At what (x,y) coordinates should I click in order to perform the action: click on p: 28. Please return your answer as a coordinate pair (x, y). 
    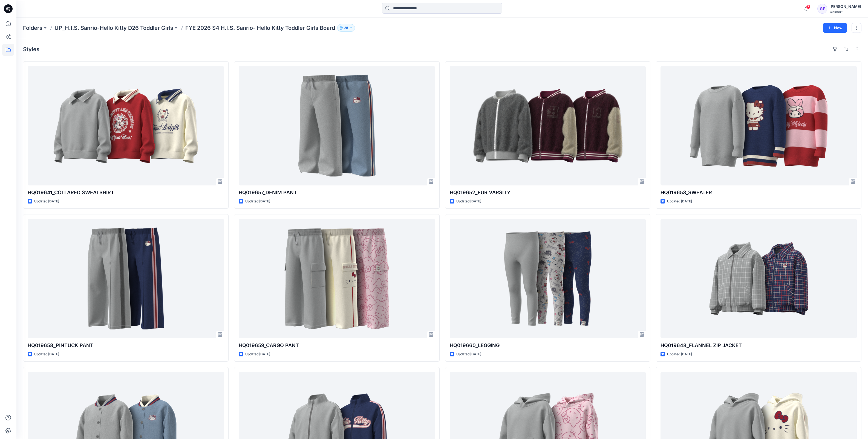
    Looking at the image, I should click on (346, 27).